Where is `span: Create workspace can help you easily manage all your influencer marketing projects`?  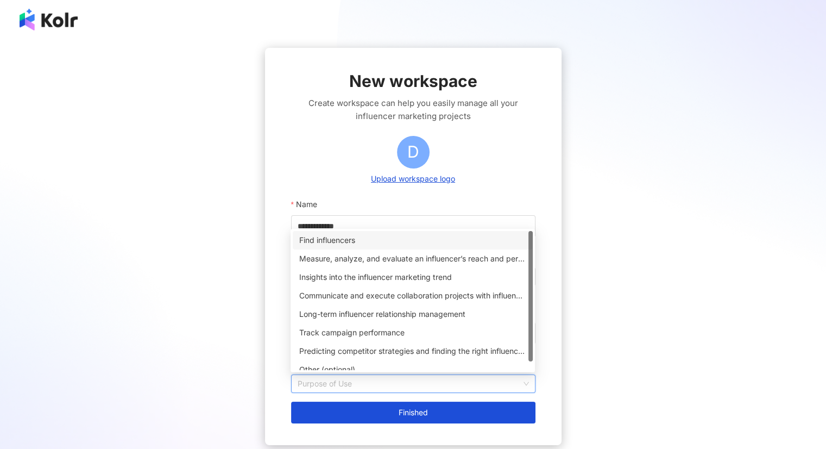
span: Create workspace can help you easily manage all your influencer marketing projects is located at coordinates (413, 110).